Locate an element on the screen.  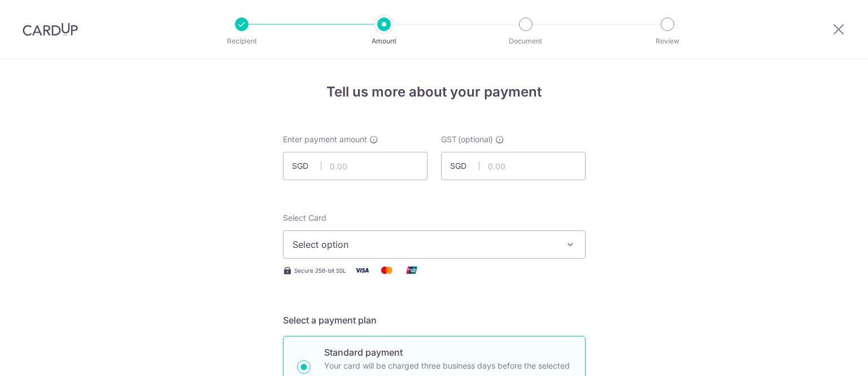
p: Amount is located at coordinates (384, 42).